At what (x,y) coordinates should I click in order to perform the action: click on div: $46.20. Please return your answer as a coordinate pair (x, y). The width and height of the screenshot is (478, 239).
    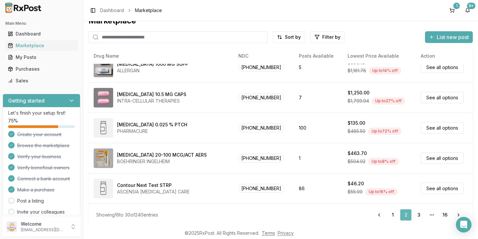
    Looking at the image, I should click on (356, 183).